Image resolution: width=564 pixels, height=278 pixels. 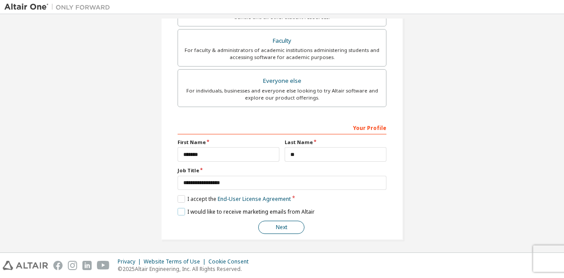 What do you see at coordinates (282, 54) in the screenshot?
I see `div: For faculty & administrators of academic institutions administering students and accessing softwa...` at bounding box center [282, 54].